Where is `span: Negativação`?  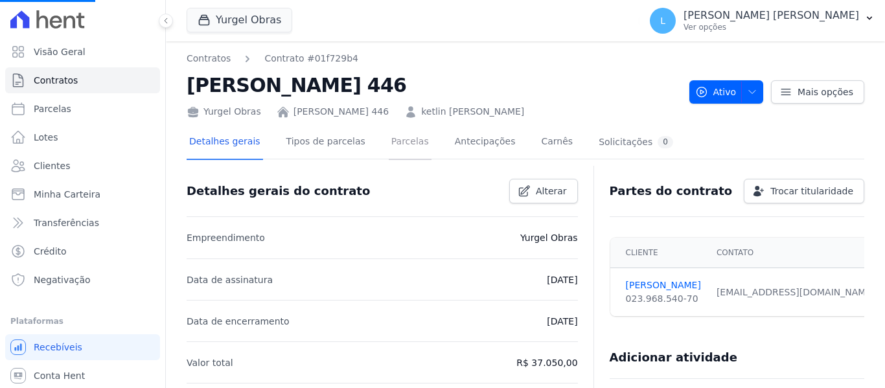 span: Negativação is located at coordinates (62, 280).